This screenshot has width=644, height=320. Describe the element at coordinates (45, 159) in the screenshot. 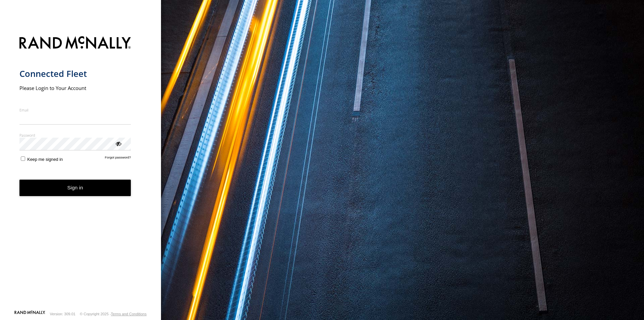

I see `span: Keep me signed in` at that location.